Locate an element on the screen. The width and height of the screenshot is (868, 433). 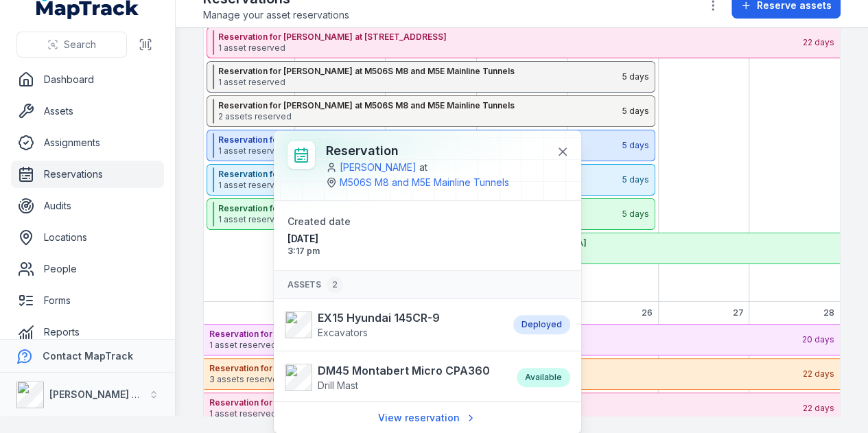
span: 2 assets reserved is located at coordinates (419, 116).